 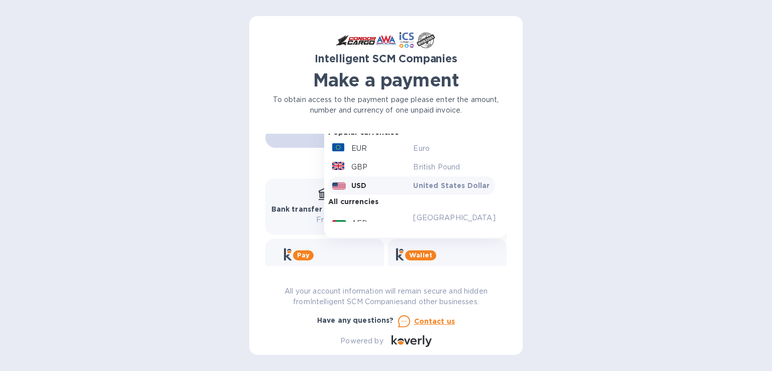 What do you see at coordinates (435, 321) in the screenshot?
I see `u: Contact us` at bounding box center [435, 321].